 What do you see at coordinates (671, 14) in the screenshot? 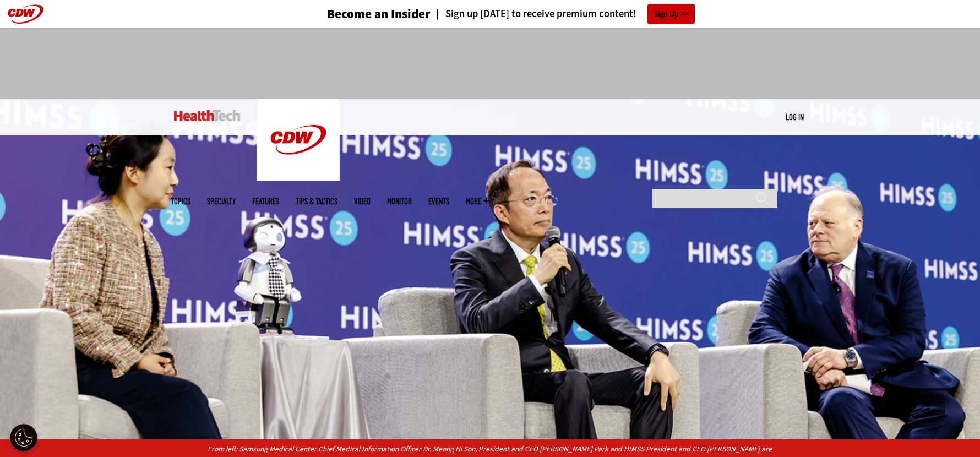
I see `a: Sign Up` at bounding box center [671, 14].